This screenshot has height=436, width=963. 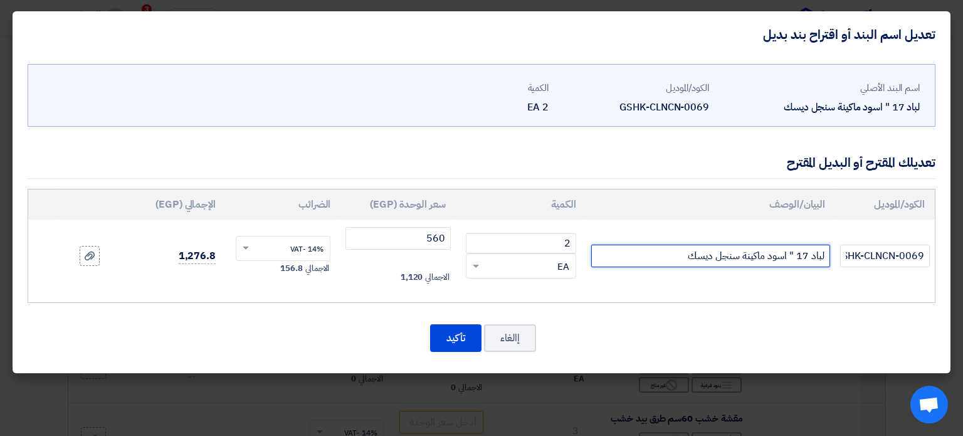 I want to click on th: الإجمالي (EGP), so click(x=173, y=204).